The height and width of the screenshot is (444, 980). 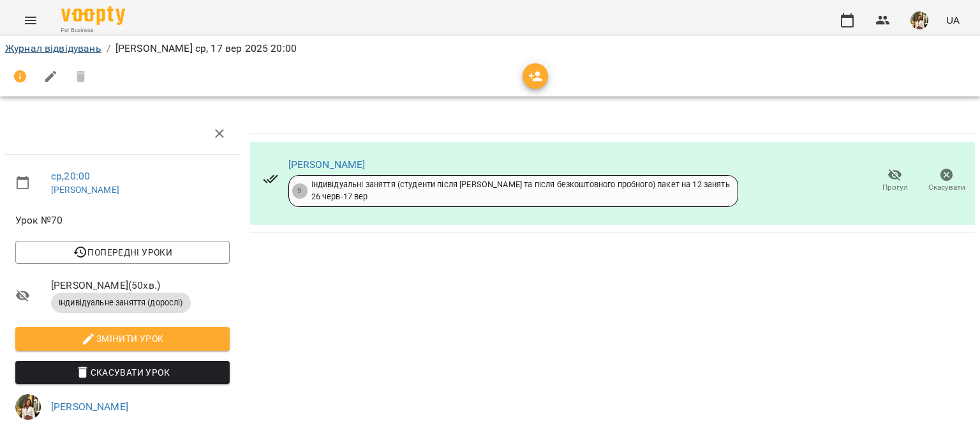 What do you see at coordinates (53, 48) in the screenshot?
I see `a: Журнал відвідувань` at bounding box center [53, 48].